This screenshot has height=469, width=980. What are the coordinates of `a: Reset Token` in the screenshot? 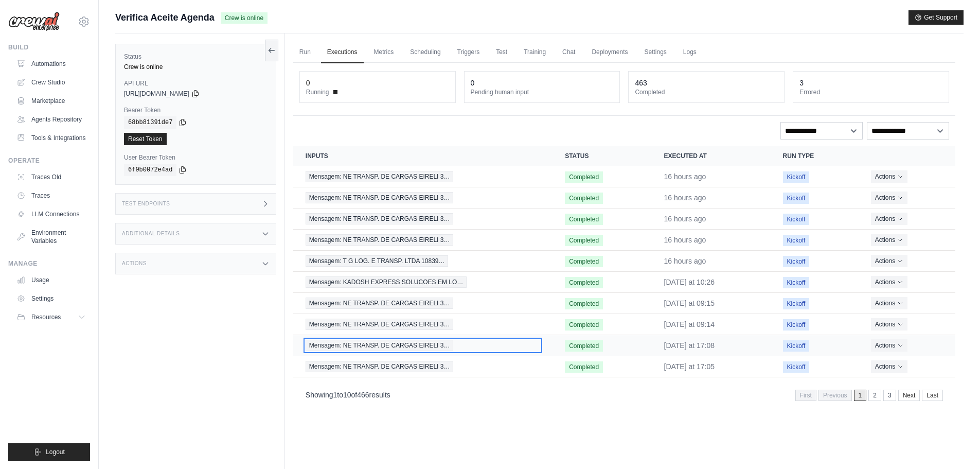 It's located at (145, 139).